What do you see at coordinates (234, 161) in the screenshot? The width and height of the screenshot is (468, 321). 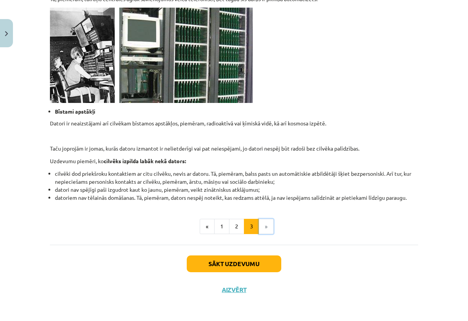 I see `p: Uzdevumu piemēri, ko` at bounding box center [234, 161].